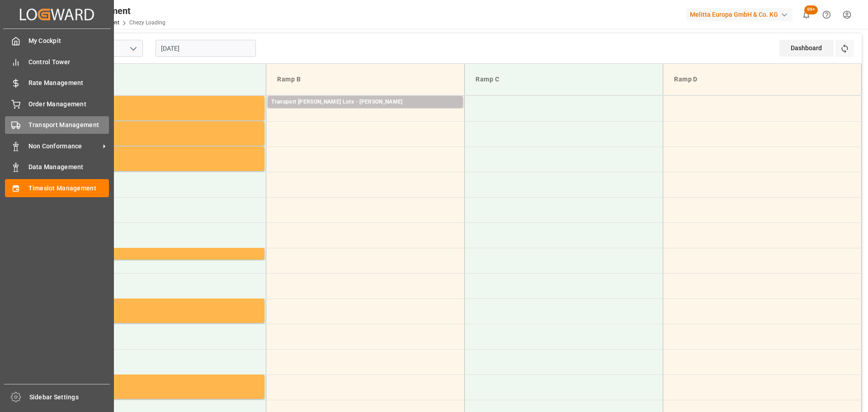 Image resolution: width=868 pixels, height=412 pixels. I want to click on a: Rate Management, so click(57, 83).